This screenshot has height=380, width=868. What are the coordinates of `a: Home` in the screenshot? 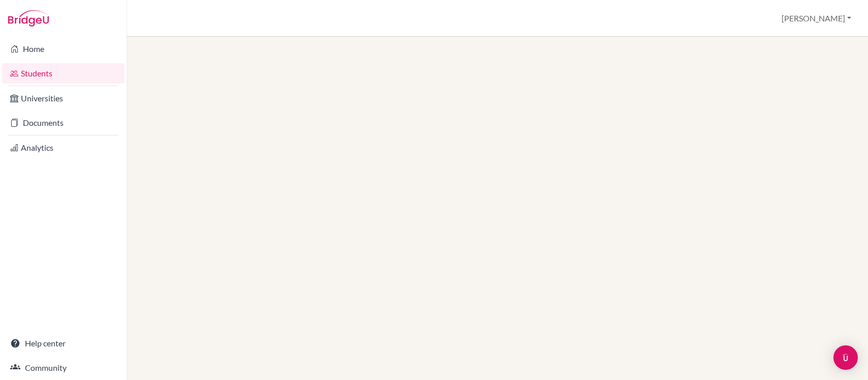 It's located at (63, 49).